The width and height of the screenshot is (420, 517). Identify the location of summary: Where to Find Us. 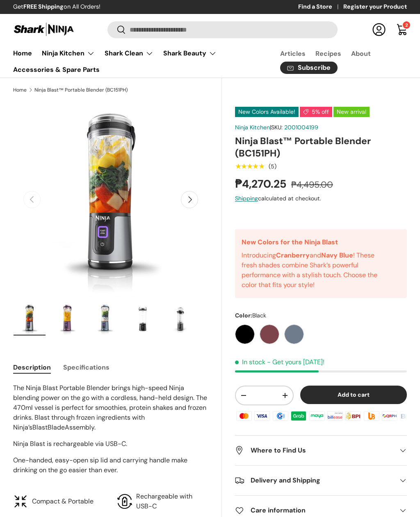
(321, 450).